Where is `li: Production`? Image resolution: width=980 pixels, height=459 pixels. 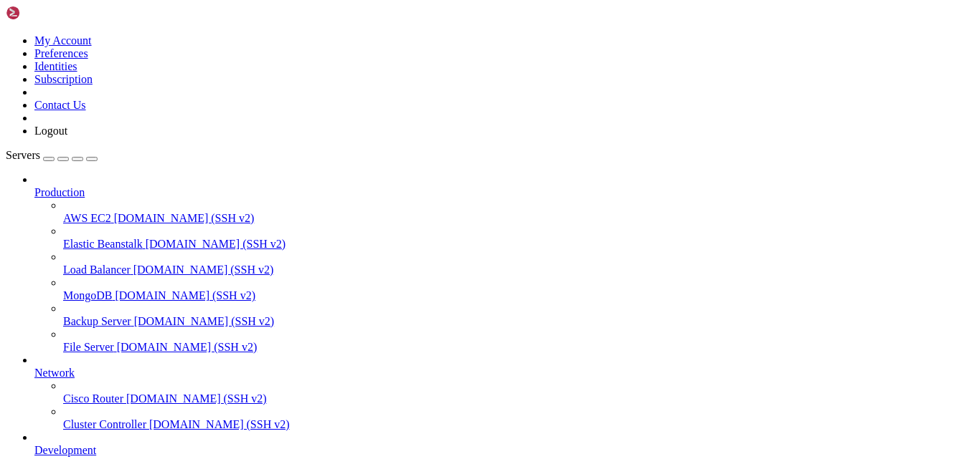
li: Production is located at coordinates (504, 264).